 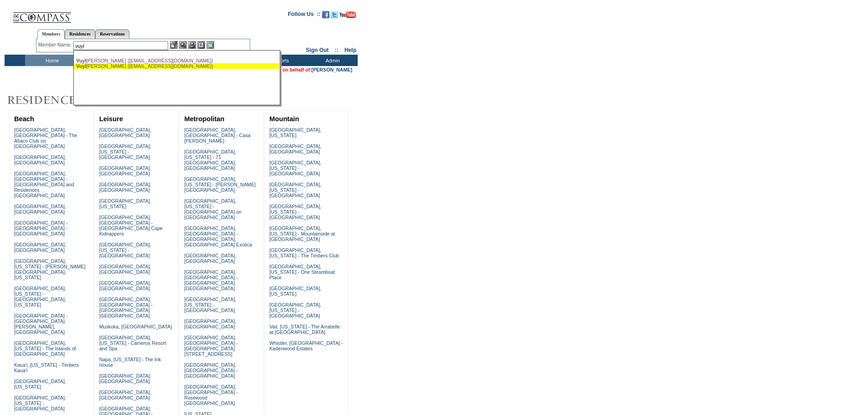 I want to click on td: Admin, so click(x=331, y=60).